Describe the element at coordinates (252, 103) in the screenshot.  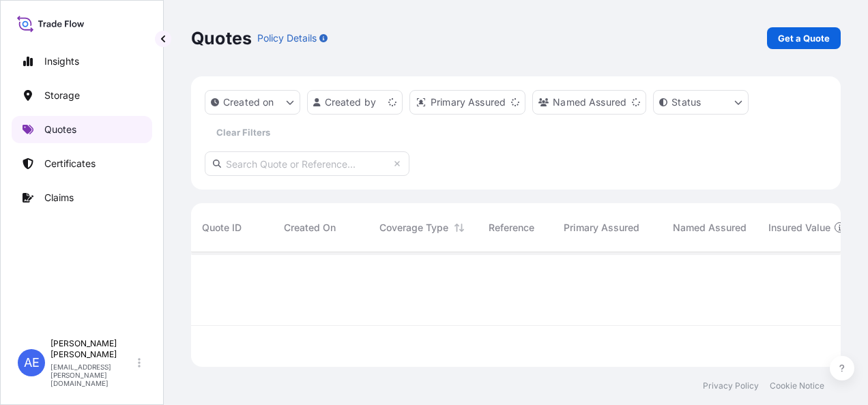
I see `button: createdOn Filter options` at that location.